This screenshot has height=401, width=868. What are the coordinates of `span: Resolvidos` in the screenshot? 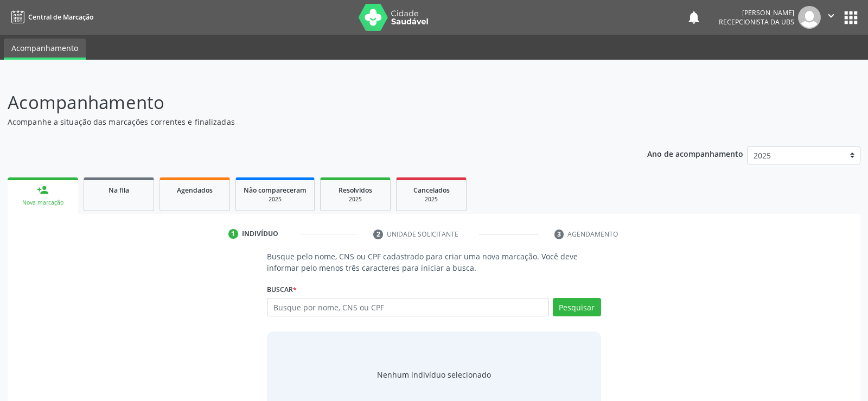 It's located at (355, 190).